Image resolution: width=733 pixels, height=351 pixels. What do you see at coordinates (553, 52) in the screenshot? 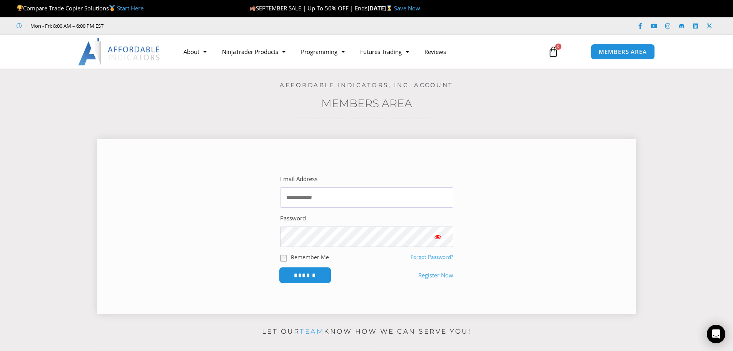
I see `a: 0` at bounding box center [553, 52].